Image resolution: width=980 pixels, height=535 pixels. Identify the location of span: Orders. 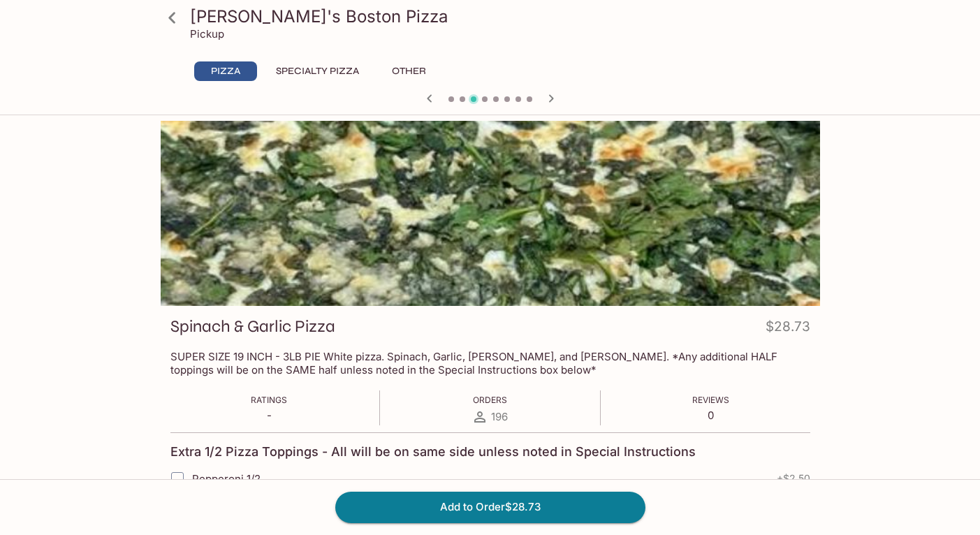
(490, 399).